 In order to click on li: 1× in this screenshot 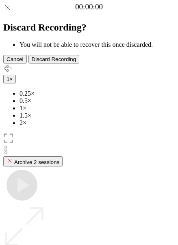, I will do `click(97, 108)`.